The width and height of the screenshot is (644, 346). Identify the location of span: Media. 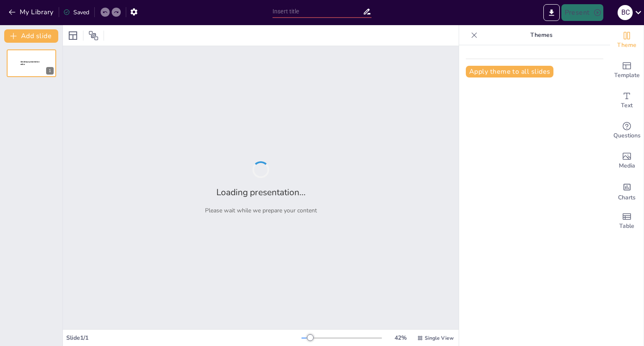
(627, 166).